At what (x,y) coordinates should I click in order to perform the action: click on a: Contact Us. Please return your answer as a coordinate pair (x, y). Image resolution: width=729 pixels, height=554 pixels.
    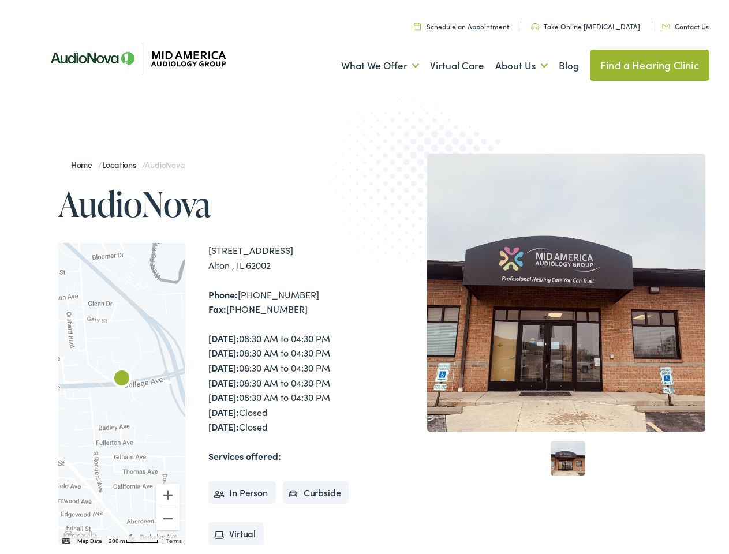
    Looking at the image, I should click on (685, 22).